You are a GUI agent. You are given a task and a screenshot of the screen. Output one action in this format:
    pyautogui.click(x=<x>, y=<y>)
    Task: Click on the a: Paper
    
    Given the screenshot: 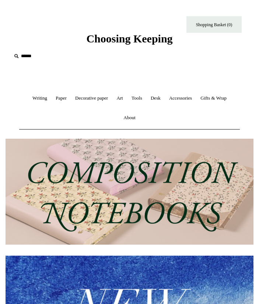 What is the action you would take?
    pyautogui.click(x=61, y=98)
    